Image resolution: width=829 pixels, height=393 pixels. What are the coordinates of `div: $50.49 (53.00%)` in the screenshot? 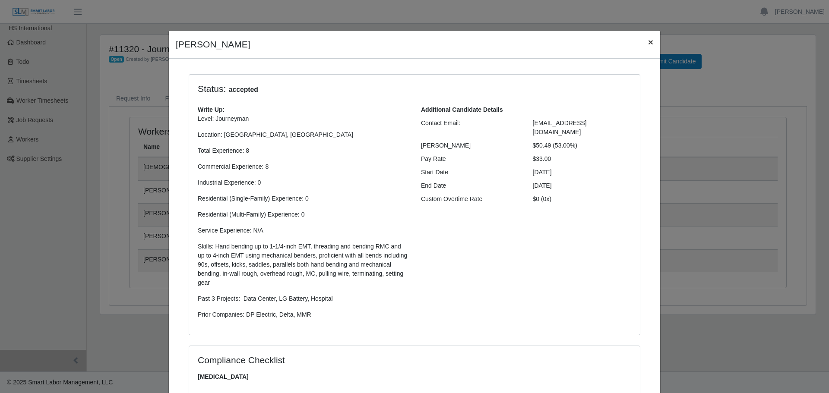 It's located at (582, 146).